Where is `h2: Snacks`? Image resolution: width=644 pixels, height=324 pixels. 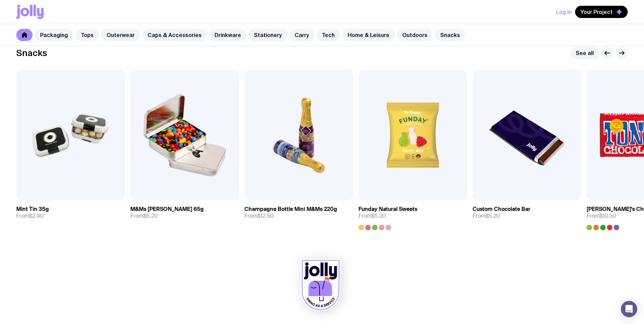
h2: Snacks is located at coordinates (31, 53).